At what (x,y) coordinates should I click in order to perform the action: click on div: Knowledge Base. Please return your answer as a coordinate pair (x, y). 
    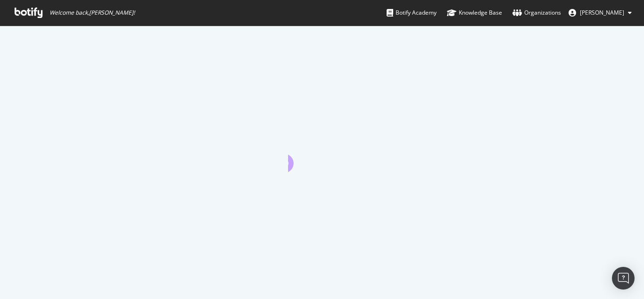
    Looking at the image, I should click on (475, 13).